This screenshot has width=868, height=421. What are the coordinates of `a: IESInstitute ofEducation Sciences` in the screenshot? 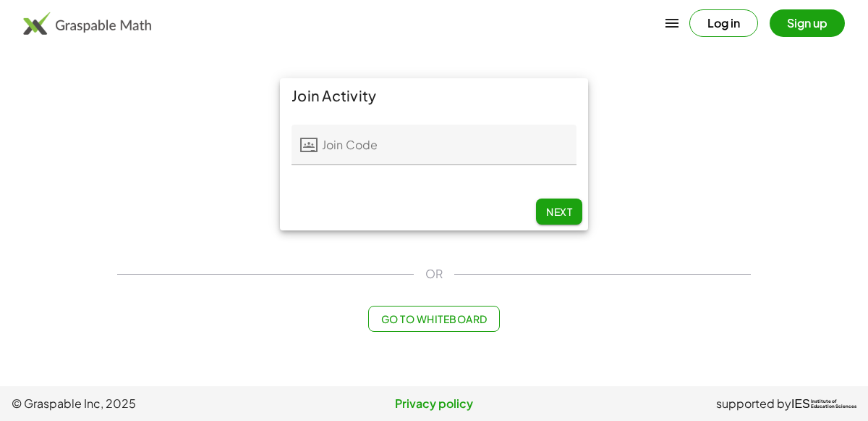 It's located at (824, 403).